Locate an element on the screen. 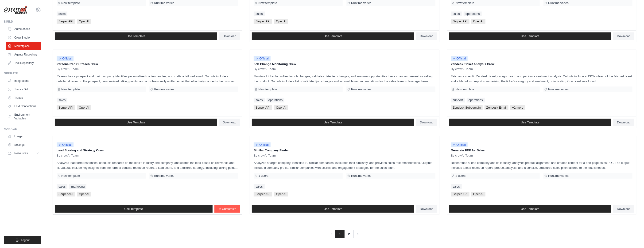 The image size is (644, 248). a: Environment Variables is located at coordinates (23, 116).